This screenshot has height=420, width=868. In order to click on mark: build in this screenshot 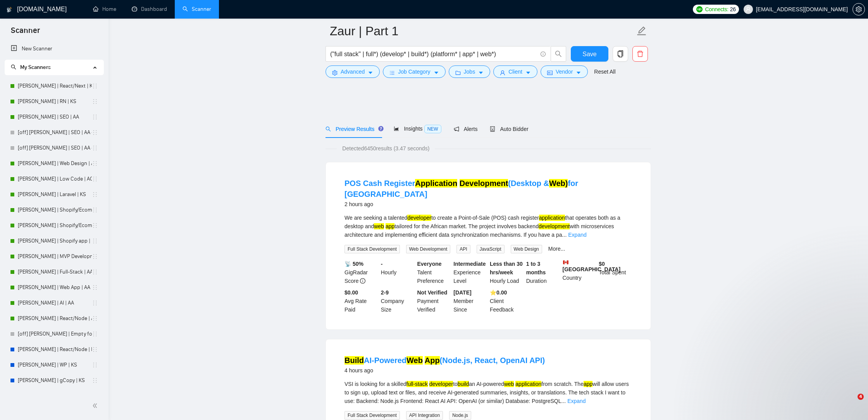, I will do `click(463, 384)`.